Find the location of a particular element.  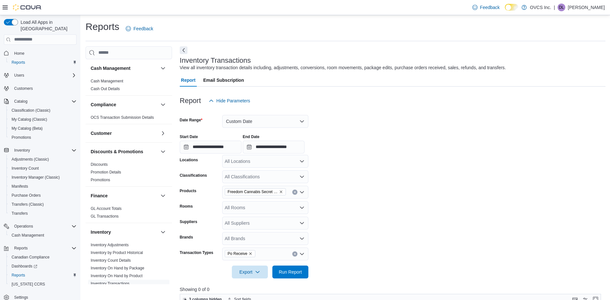

a: Inventory Count is located at coordinates (25, 168).